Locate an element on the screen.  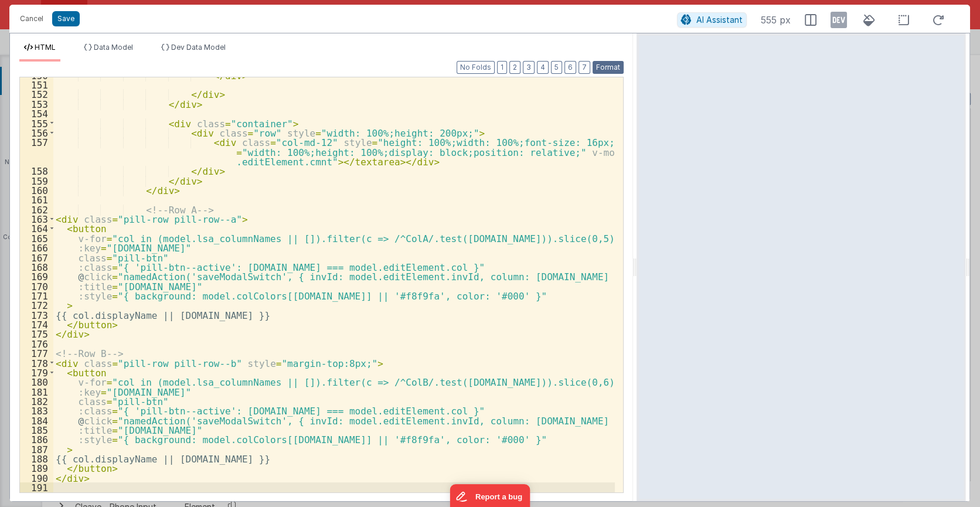
div: 177 is located at coordinates (36, 352).